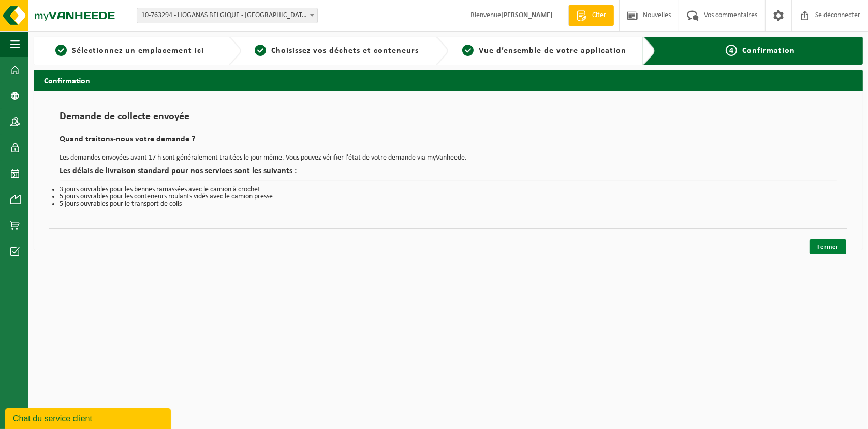 The width and height of the screenshot is (868, 429). I want to click on span: 3, so click(468, 50).